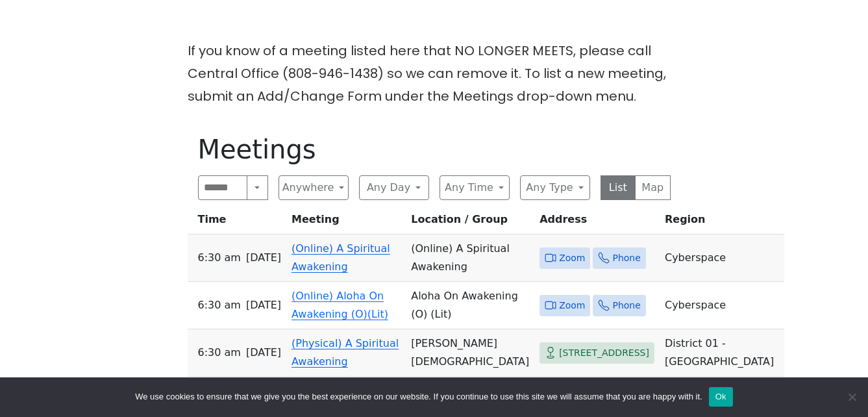 Image resolution: width=868 pixels, height=417 pixels. Describe the element at coordinates (346, 222) in the screenshot. I see `th: Meeting` at that location.